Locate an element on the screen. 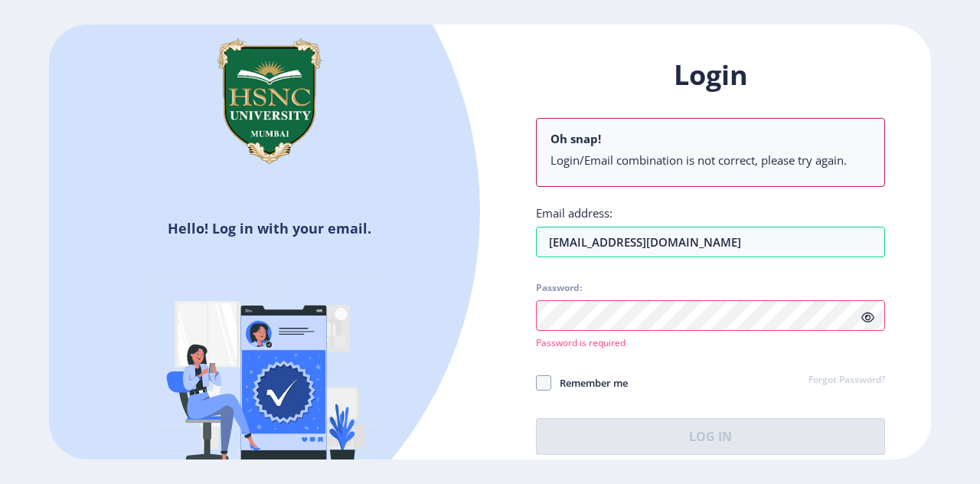  img: hsnc.png is located at coordinates (269, 101).